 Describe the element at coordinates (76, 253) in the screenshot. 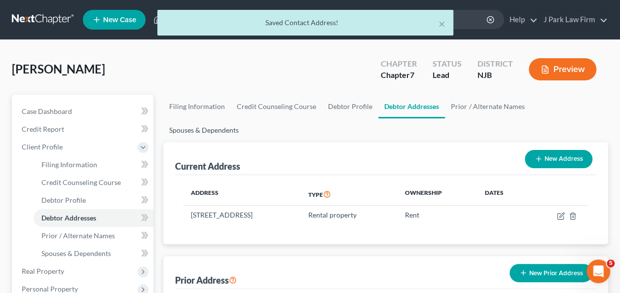

I see `span: Spouses & Dependents` at that location.